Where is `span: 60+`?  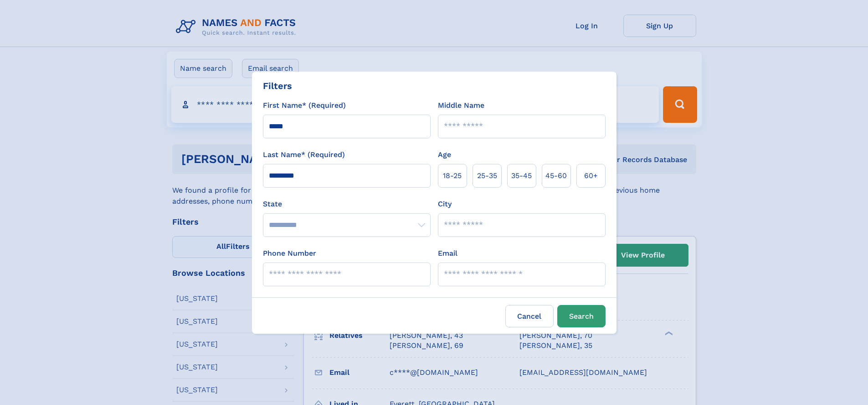 span: 60+ is located at coordinates (591, 175).